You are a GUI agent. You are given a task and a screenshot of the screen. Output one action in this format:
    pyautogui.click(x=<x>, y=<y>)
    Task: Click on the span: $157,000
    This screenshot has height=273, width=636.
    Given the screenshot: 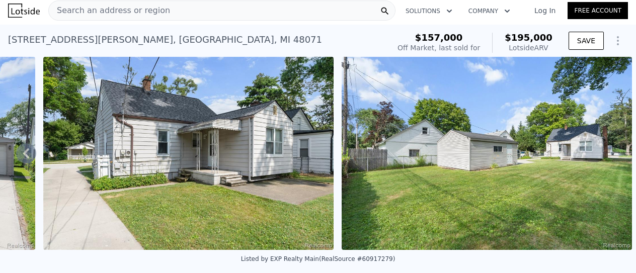 What is the action you would take?
    pyautogui.click(x=439, y=37)
    